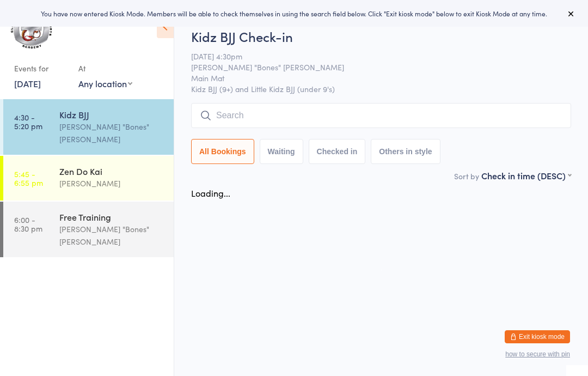  I want to click on div: You have now entered Kiosk Mode. Members will be able to check themselves in using the search fie..., so click(294, 13).